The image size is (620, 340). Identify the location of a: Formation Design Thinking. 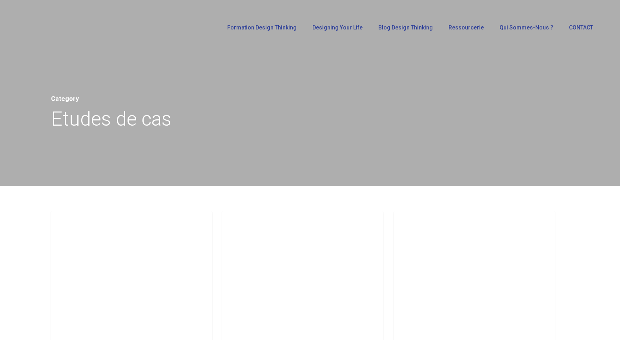
(262, 27).